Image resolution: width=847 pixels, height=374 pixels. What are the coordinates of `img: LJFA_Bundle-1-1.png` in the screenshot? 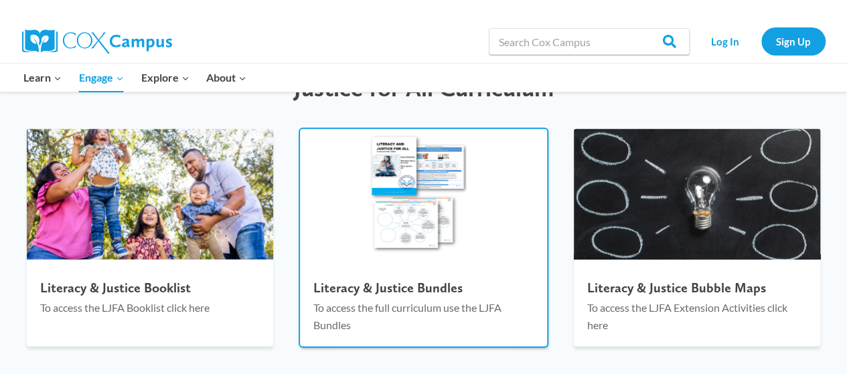 It's located at (423, 194).